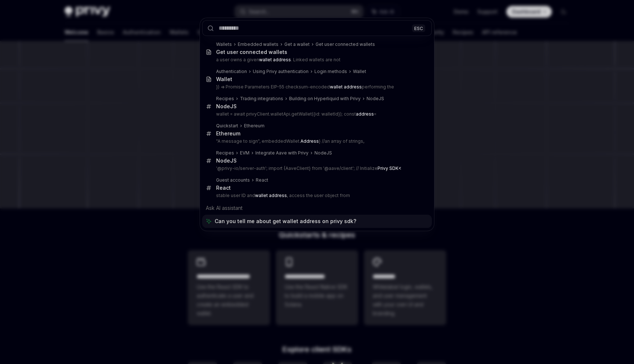 The height and width of the screenshot is (364, 634). I want to click on div: Ask AI assistant, so click(317, 208).